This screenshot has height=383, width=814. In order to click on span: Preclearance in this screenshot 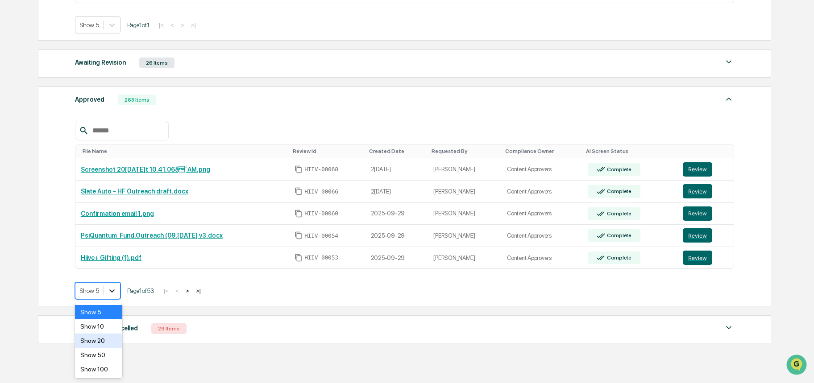, I will do `click(37, 117)`.